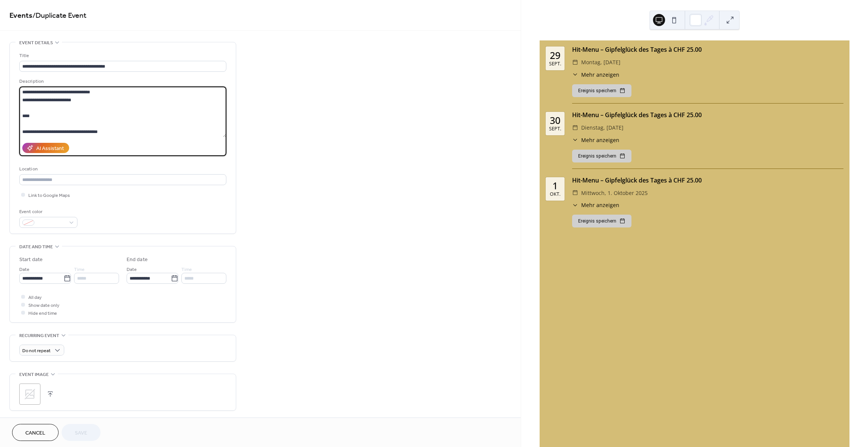 Image resolution: width=868 pixels, height=447 pixels. I want to click on span: Hide end time, so click(42, 313).